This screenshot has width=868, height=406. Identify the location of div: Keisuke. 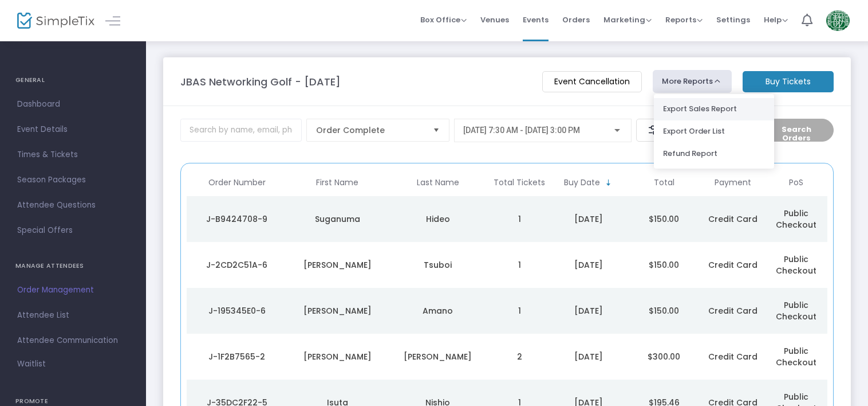
(338, 265).